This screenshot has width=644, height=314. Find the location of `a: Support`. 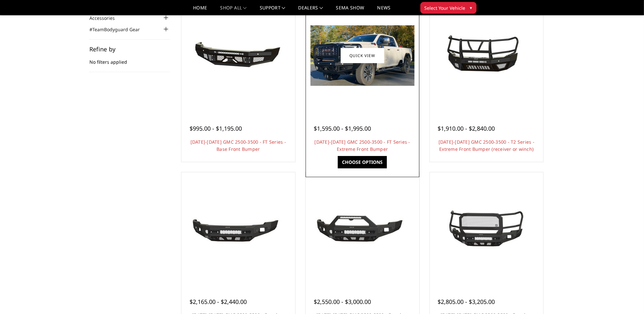

a: Support is located at coordinates (272, 10).